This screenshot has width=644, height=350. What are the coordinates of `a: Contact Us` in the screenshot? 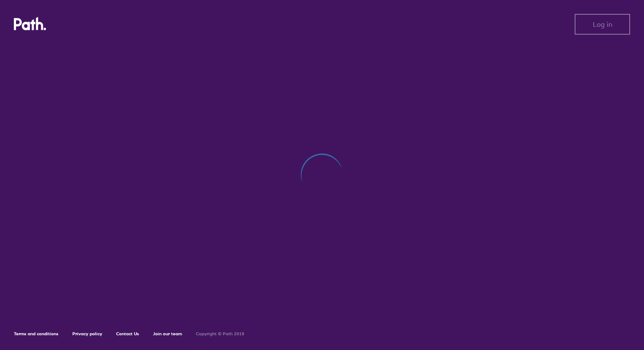 It's located at (127, 333).